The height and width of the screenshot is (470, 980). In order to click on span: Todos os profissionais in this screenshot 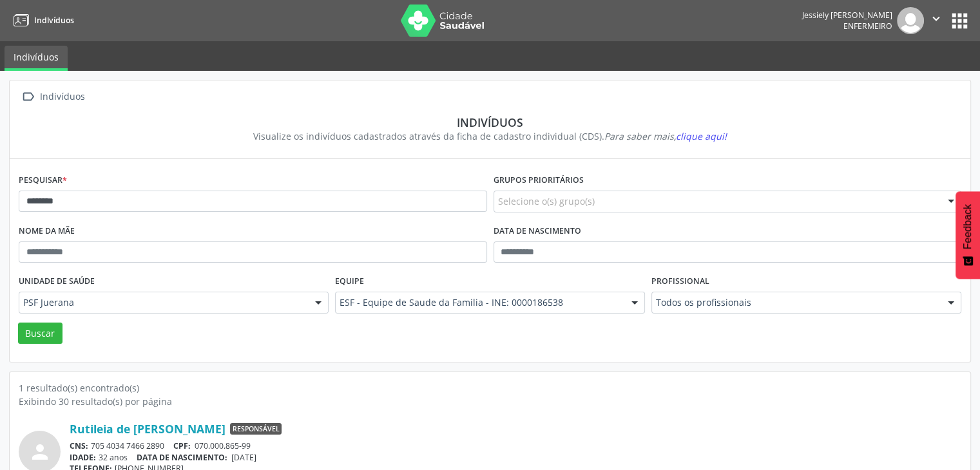, I will do `click(795, 303)`.